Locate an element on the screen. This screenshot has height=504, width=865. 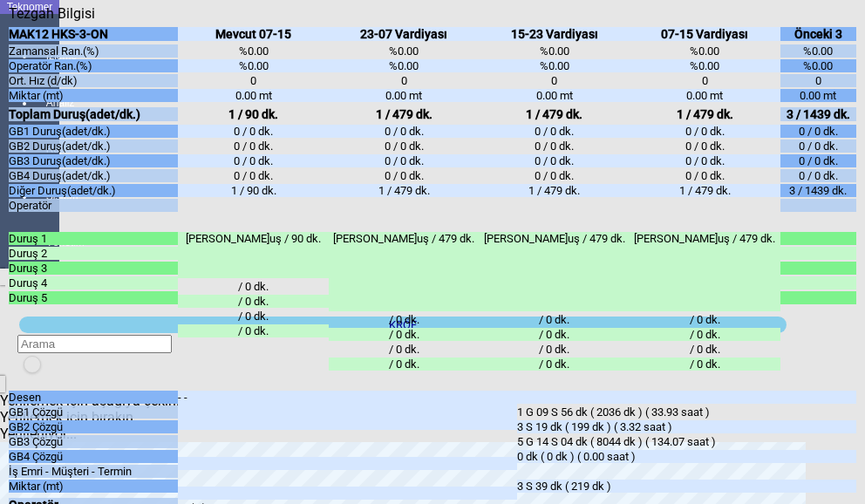
div: 1 G 09 S 56 dk ( 2036 dk ) ( 33.93 saat ) is located at coordinates (687, 411).